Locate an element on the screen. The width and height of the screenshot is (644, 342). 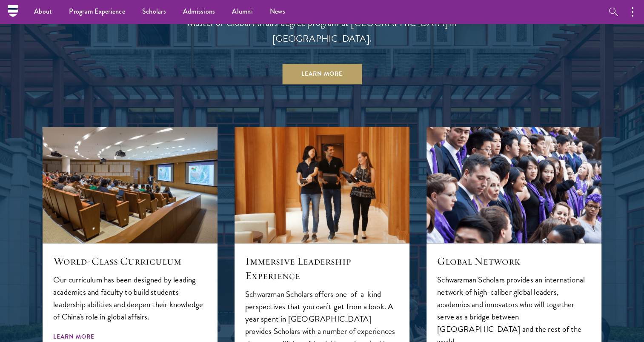
h5: Global Network is located at coordinates (514, 261).